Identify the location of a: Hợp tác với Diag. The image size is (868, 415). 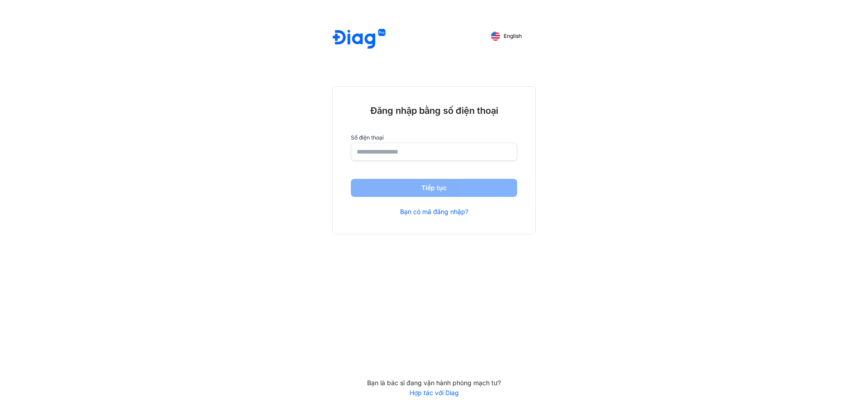
(434, 393).